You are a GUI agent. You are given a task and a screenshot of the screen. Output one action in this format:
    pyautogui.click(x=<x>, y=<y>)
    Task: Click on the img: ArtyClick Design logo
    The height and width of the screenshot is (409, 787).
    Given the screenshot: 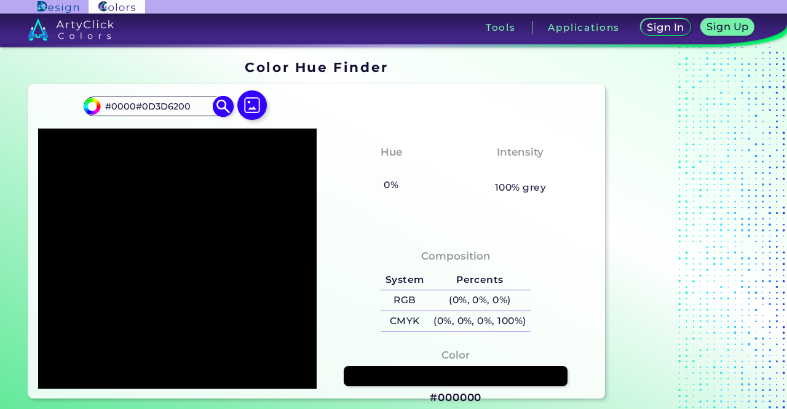 What is the action you would take?
    pyautogui.click(x=58, y=7)
    